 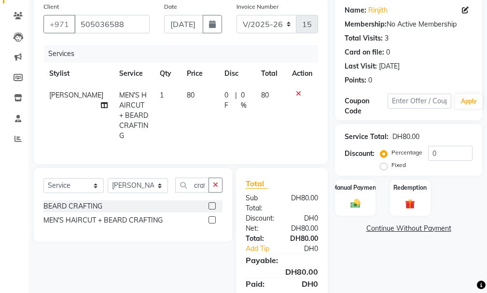 What do you see at coordinates (237, 73) in the screenshot?
I see `th: Disc` at bounding box center [237, 73].